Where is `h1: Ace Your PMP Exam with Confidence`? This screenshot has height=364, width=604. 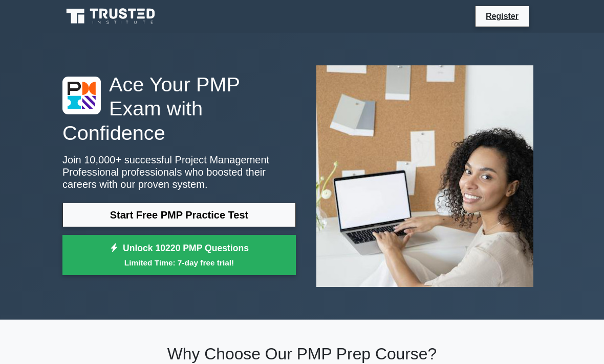 h1: Ace Your PMP Exam with Confidence is located at coordinates (179, 109).